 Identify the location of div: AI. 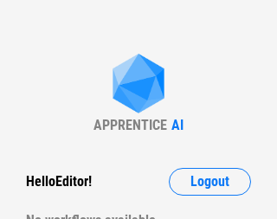
(178, 125).